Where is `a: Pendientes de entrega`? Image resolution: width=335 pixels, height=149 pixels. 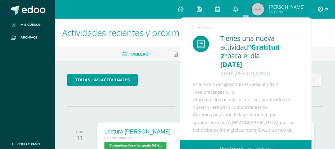 a: Pendientes de entrega is located at coordinates (203, 54).